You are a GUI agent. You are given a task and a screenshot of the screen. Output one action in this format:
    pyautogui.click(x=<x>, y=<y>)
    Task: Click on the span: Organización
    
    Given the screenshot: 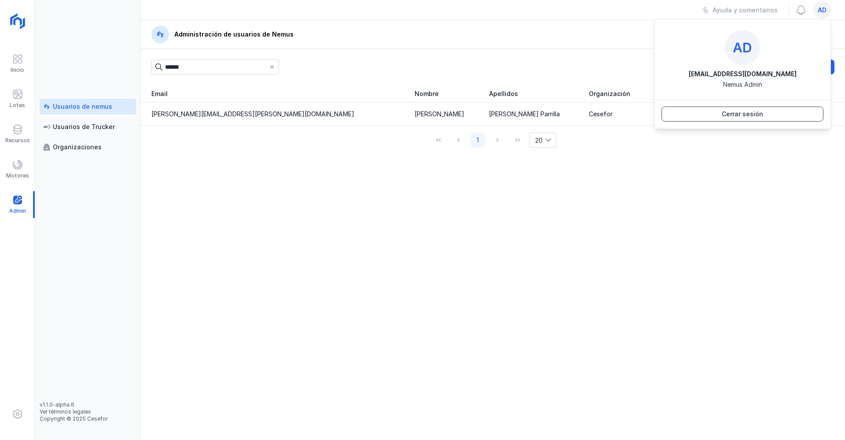 What is the action you would take?
    pyautogui.click(x=609, y=94)
    